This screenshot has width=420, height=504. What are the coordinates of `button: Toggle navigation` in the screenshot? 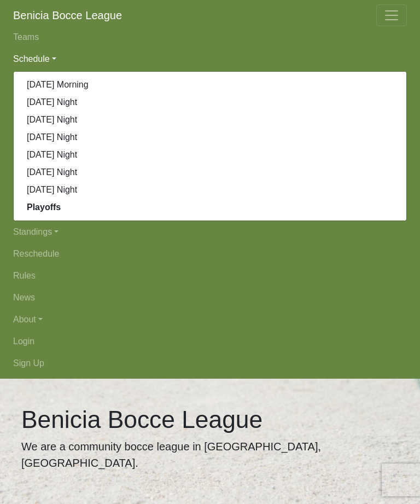 It's located at (392, 15).